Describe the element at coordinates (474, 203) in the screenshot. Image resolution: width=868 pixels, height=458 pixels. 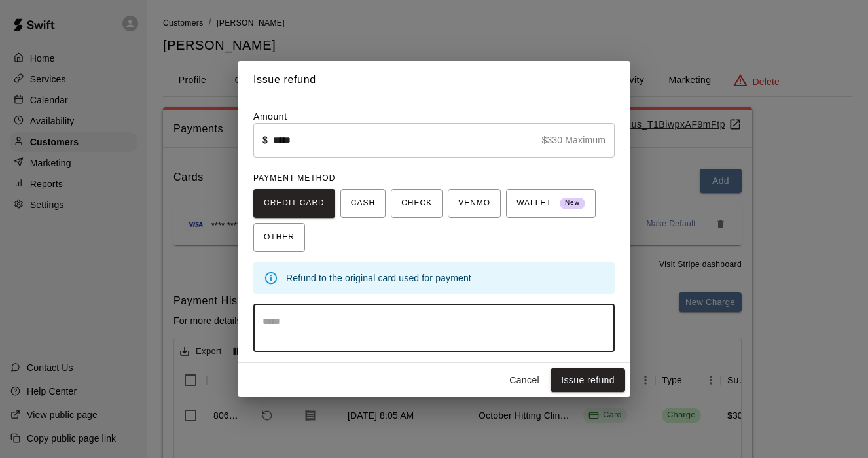
I see `button: VENMO` at that location.